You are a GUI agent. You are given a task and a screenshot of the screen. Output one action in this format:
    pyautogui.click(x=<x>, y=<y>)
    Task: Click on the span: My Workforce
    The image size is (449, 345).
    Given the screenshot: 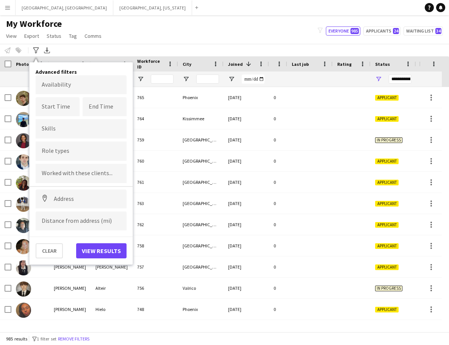 What is the action you would take?
    pyautogui.click(x=34, y=24)
    